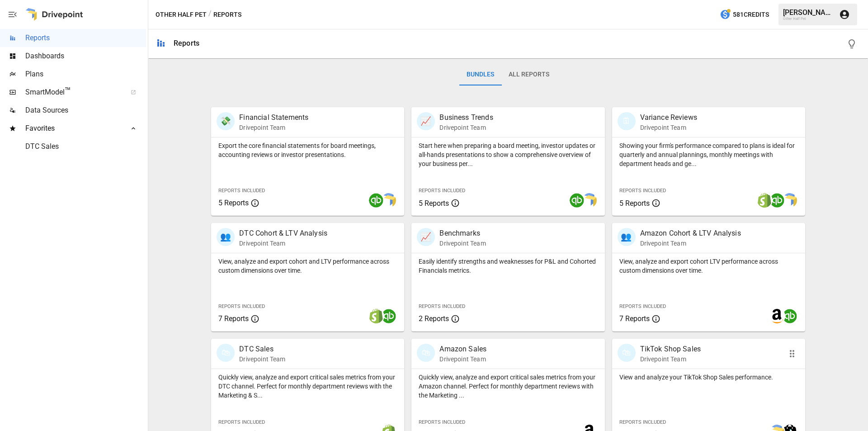 The width and height of the screenshot is (868, 431). What do you see at coordinates (73, 92) in the screenshot?
I see `span: SmartModel` at bounding box center [73, 92].